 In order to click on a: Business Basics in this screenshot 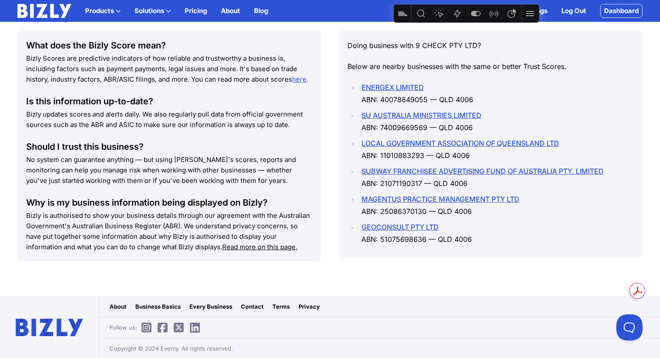, I will do `click(158, 306)`.